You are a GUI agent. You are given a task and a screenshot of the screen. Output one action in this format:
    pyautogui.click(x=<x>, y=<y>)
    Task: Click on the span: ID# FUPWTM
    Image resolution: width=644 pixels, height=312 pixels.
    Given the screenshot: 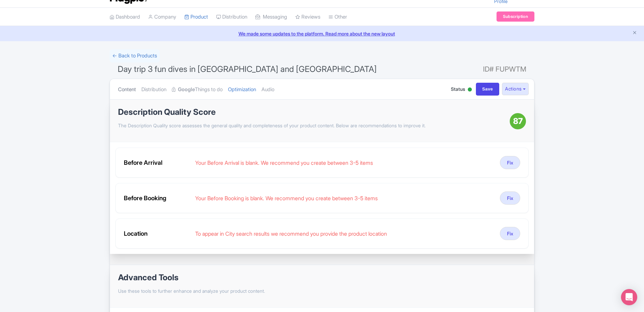 What is the action you would take?
    pyautogui.click(x=505, y=70)
    